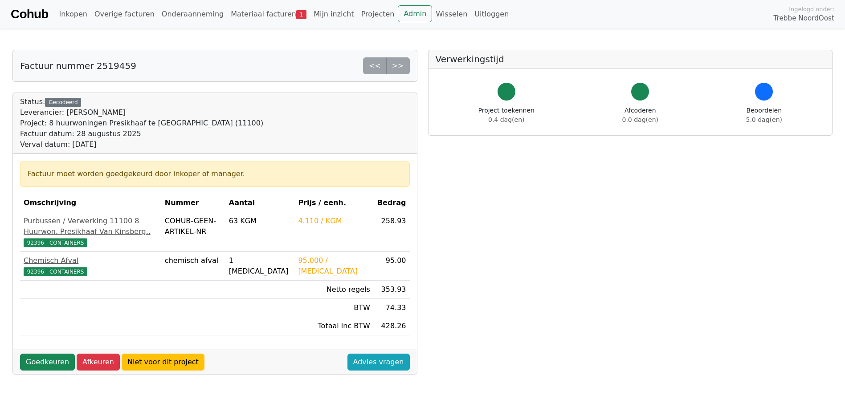 This screenshot has height=411, width=845. I want to click on td: 428.26, so click(391, 326).